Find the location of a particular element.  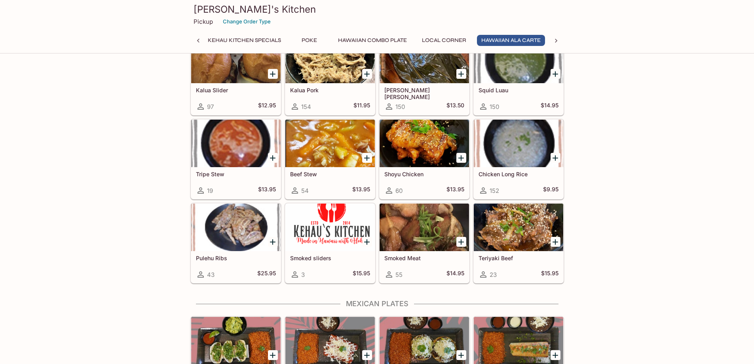

button: Hawaiian Combo Plate is located at coordinates (373, 40).